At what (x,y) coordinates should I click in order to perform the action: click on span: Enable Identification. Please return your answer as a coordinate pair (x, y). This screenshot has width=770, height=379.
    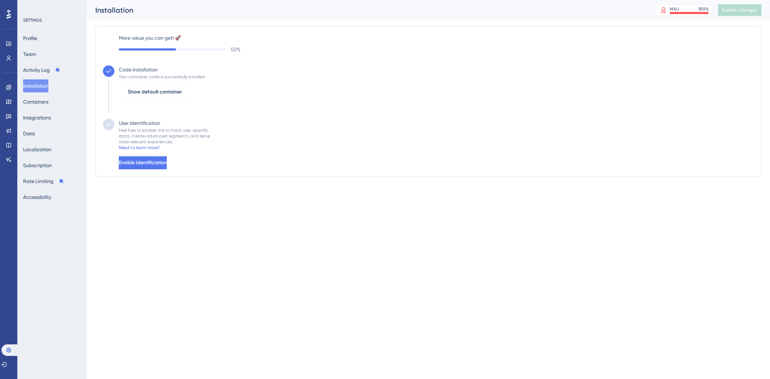
    Looking at the image, I should click on (143, 163).